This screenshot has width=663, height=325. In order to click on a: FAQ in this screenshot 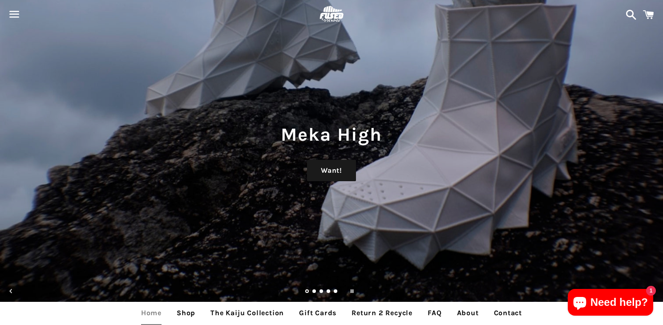, I will do `click(434, 313)`.